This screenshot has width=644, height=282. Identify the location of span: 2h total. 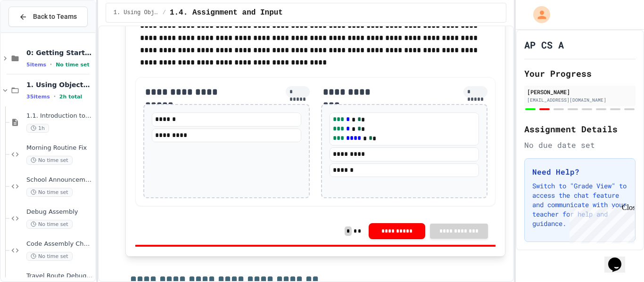
(71, 96).